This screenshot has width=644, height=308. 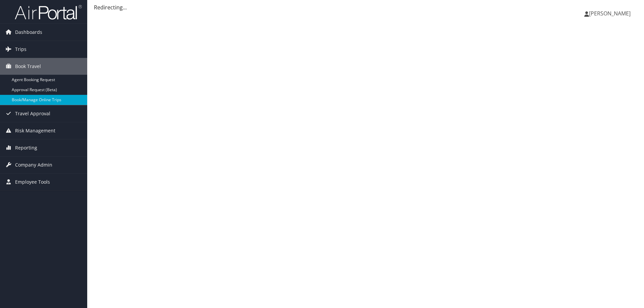 I want to click on span: Book Travel, so click(x=28, y=66).